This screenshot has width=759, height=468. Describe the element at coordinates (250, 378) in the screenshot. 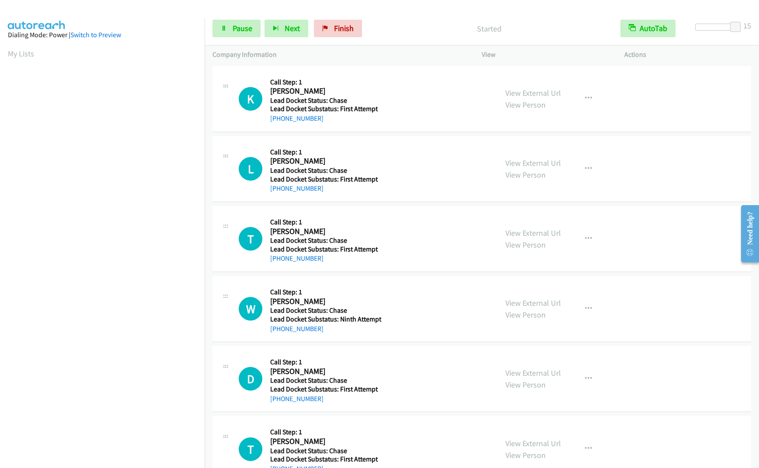

I see `h1: D` at that location.